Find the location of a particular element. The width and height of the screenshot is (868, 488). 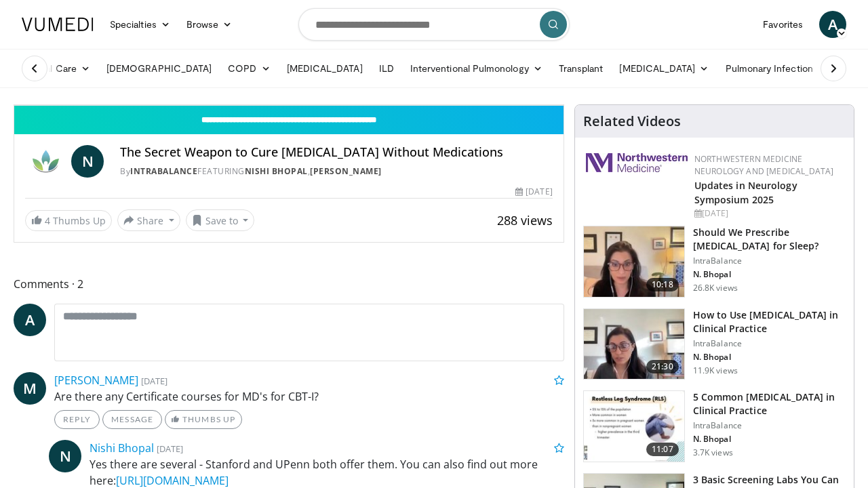

p: Are there any Certificate courses for MD's for CBT-I? is located at coordinates (309, 396).